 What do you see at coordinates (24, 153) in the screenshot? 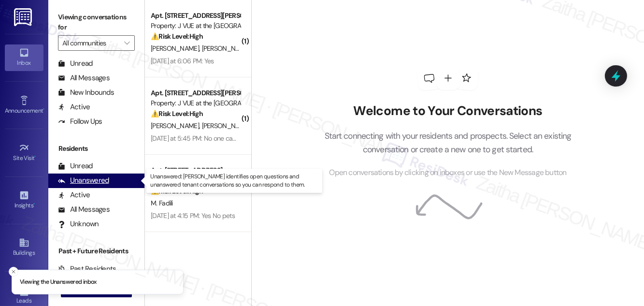
I see `a: Site Visit •` at bounding box center [24, 153].